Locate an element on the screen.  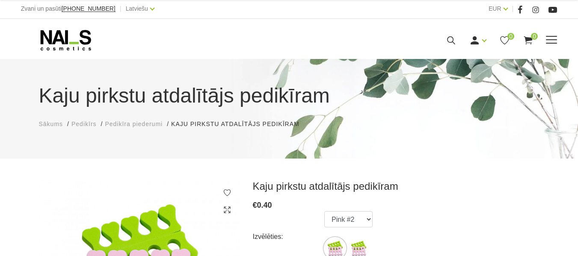
a: Latviešu is located at coordinates (137, 9).